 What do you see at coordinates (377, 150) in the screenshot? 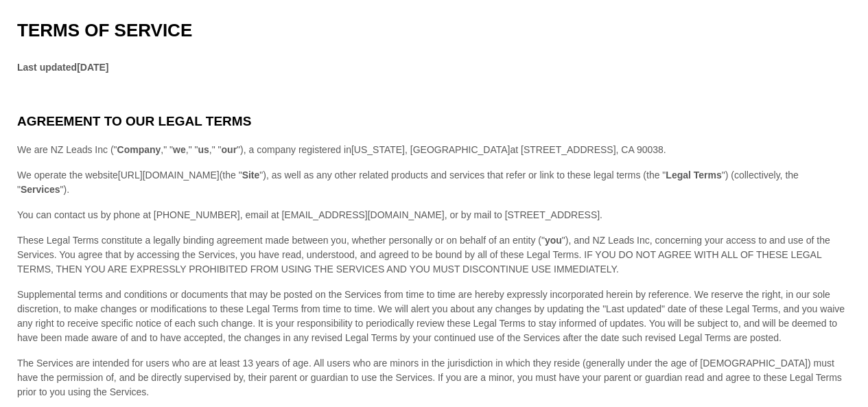
I see `span: , a company registered in` at bounding box center [377, 150].